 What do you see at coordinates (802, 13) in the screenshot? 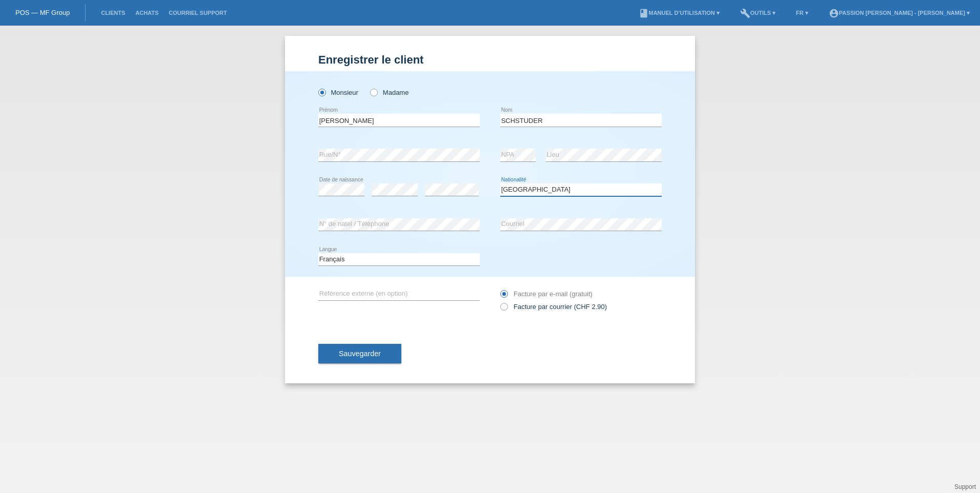
I see `a: FR ▾` at bounding box center [802, 13].